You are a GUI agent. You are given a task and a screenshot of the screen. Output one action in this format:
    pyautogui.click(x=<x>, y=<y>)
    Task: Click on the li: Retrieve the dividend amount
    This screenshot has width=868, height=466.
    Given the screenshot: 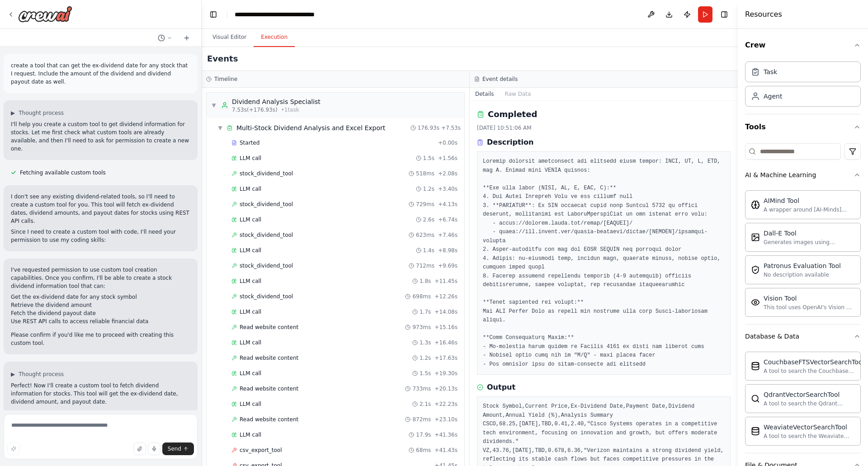 What is the action you would take?
    pyautogui.click(x=100, y=305)
    